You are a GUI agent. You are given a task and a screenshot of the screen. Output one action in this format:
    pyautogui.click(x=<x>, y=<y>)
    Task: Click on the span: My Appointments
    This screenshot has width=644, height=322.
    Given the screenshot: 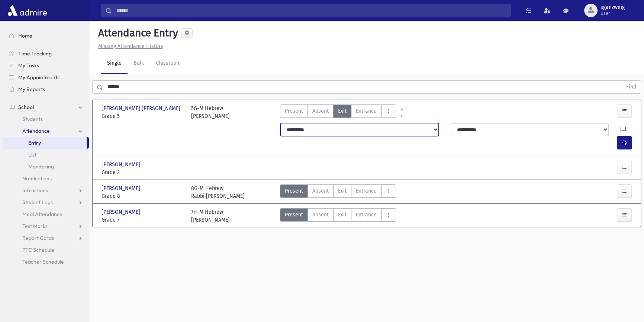 What is the action you would take?
    pyautogui.click(x=39, y=77)
    